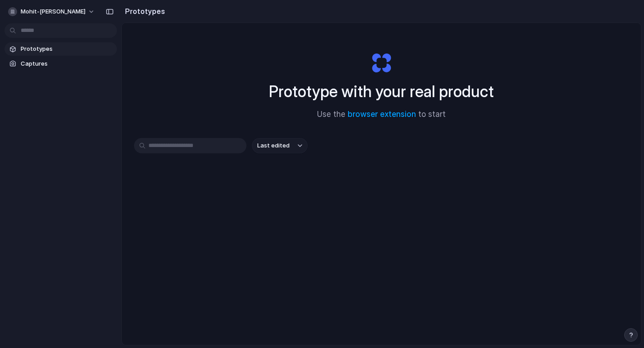  I want to click on h2: Prototypes, so click(143, 11).